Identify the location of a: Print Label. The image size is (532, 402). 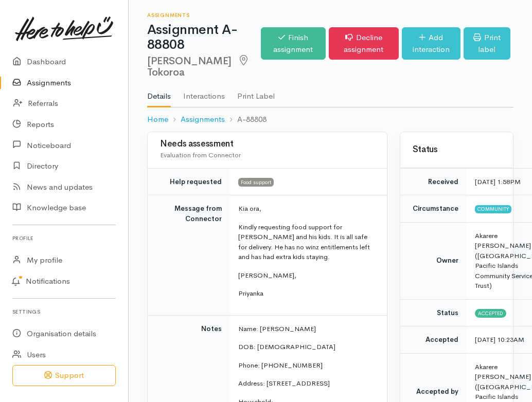
(256, 92).